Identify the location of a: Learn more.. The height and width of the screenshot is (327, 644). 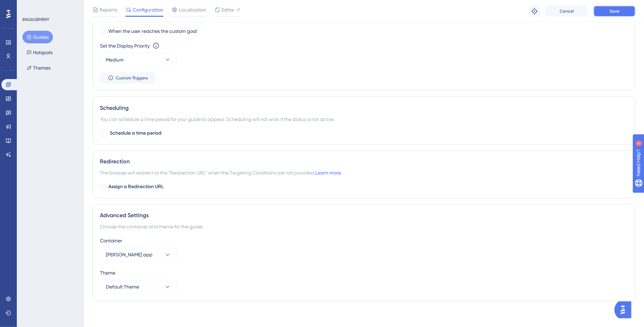
(328, 173).